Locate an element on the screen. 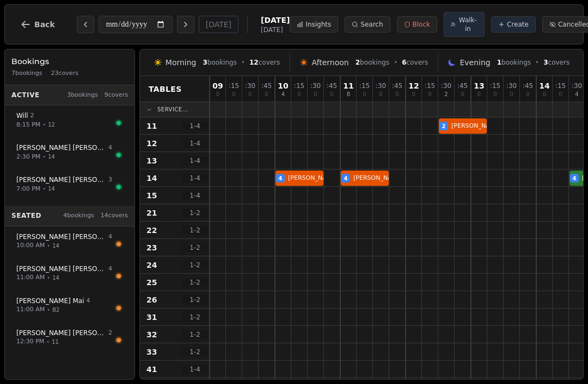 Image resolution: width=588 pixels, height=384 pixels. span: 2:30 PM is located at coordinates (28, 157).